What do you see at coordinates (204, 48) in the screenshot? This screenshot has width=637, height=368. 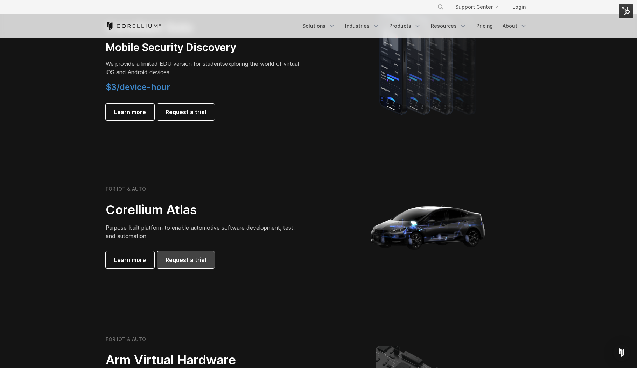 I see `h3: Mobile Security Discovery` at bounding box center [204, 48].